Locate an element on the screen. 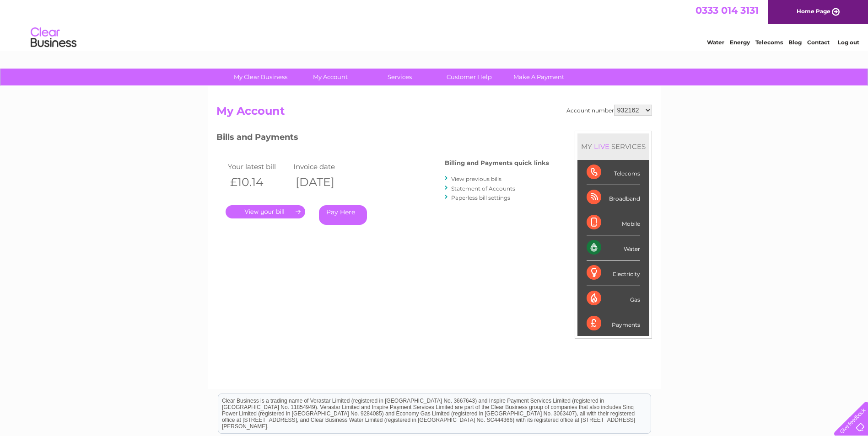 The height and width of the screenshot is (436, 868). a: View previous bills is located at coordinates (476, 179).